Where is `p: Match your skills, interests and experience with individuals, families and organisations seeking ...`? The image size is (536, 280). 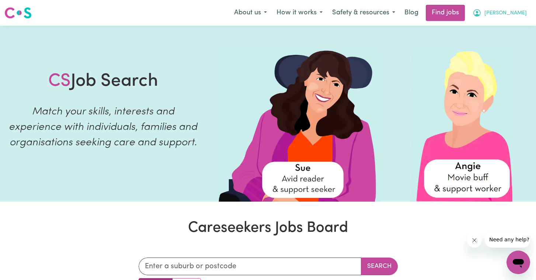
p: Match your skills, interests and experience with individuals, families and organisations seeking ... is located at coordinates (103, 128).